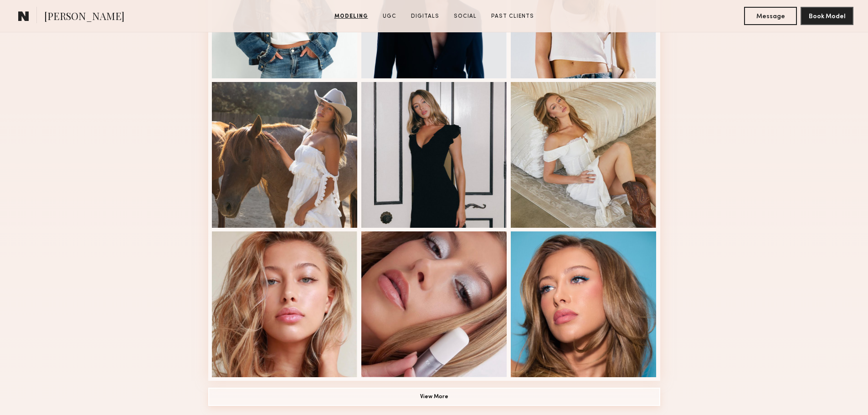  What do you see at coordinates (434, 398) in the screenshot?
I see `button: View More` at bounding box center [434, 398].